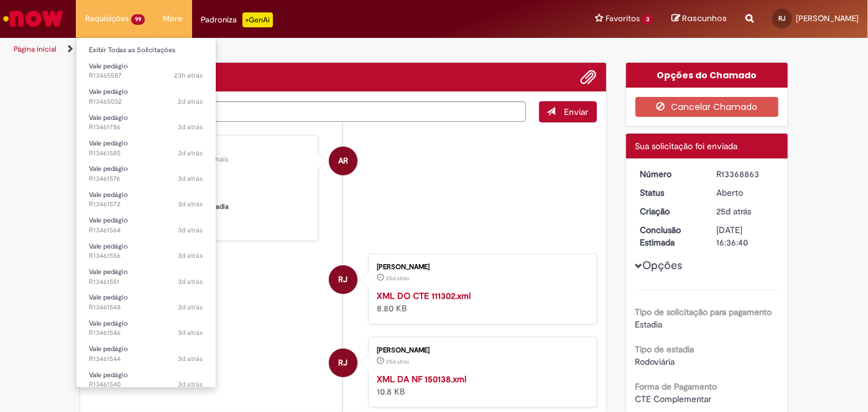  Describe the element at coordinates (745, 211) in the screenshot. I see `div: 07/08/2025 11:36:35` at that location.